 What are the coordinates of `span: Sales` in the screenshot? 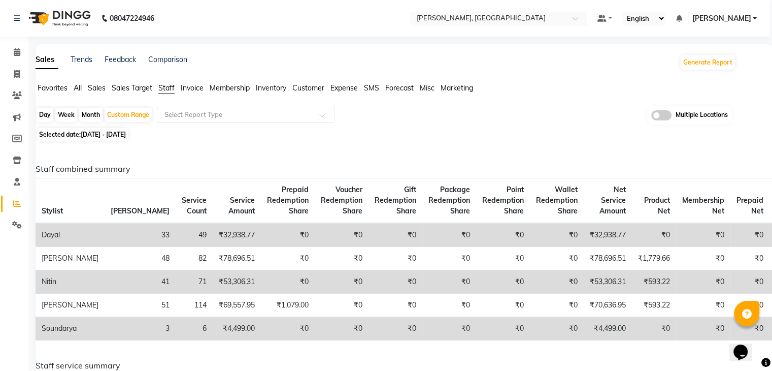 It's located at (96, 88).